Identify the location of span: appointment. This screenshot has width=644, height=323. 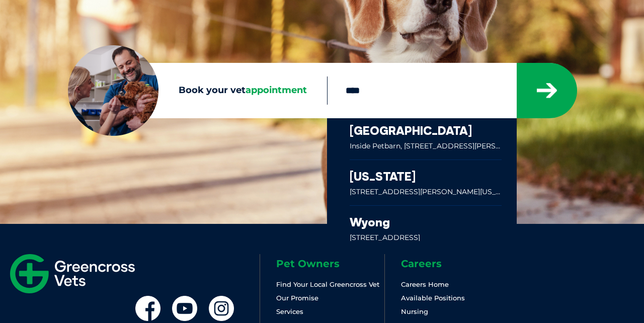
(276, 90).